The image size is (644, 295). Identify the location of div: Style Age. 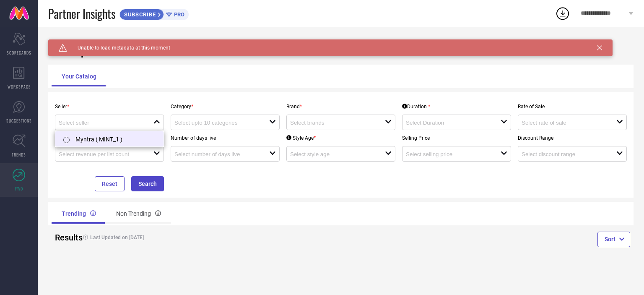
(301, 138).